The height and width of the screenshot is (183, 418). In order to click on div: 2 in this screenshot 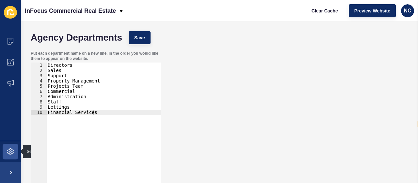, I will do `click(39, 70)`.